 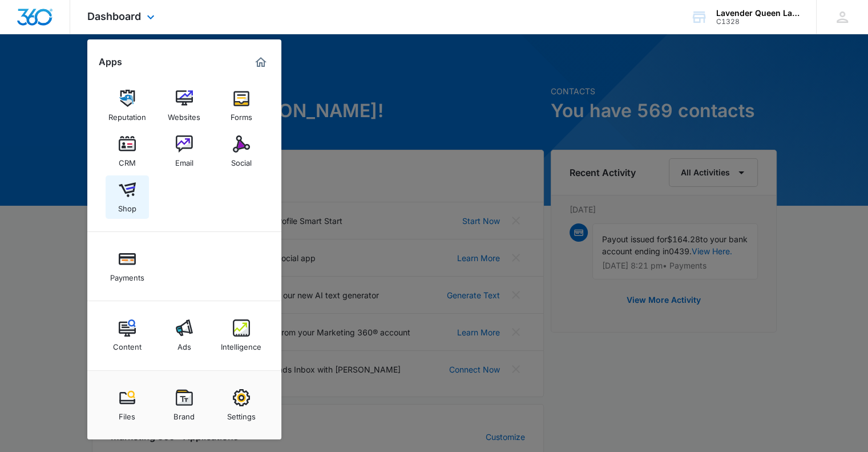 What do you see at coordinates (127, 206) in the screenshot?
I see `div: Shop` at bounding box center [127, 206].